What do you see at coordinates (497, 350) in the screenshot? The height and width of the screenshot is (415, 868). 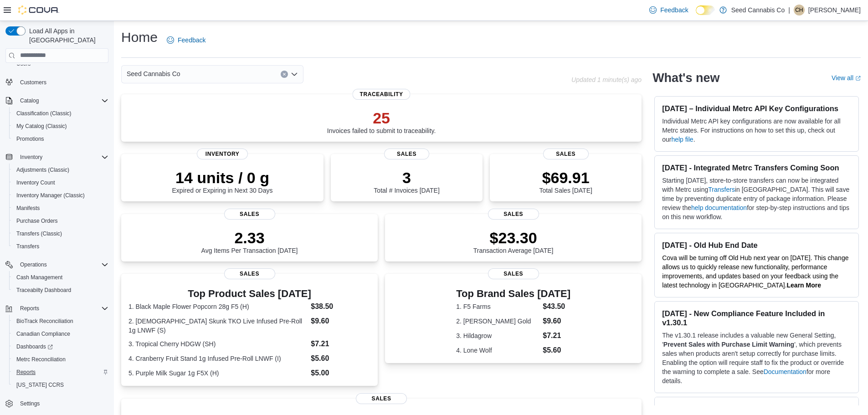 I see `dt: 4. Lone Wolf` at bounding box center [497, 350].